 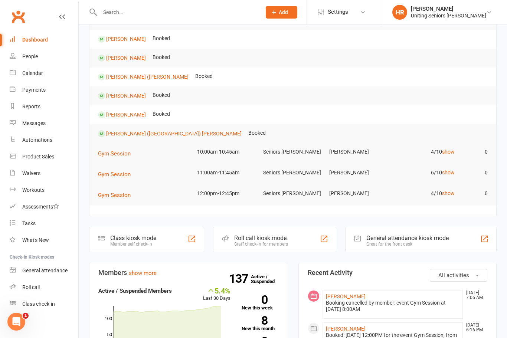 I want to click on div: Tasks, so click(x=29, y=223).